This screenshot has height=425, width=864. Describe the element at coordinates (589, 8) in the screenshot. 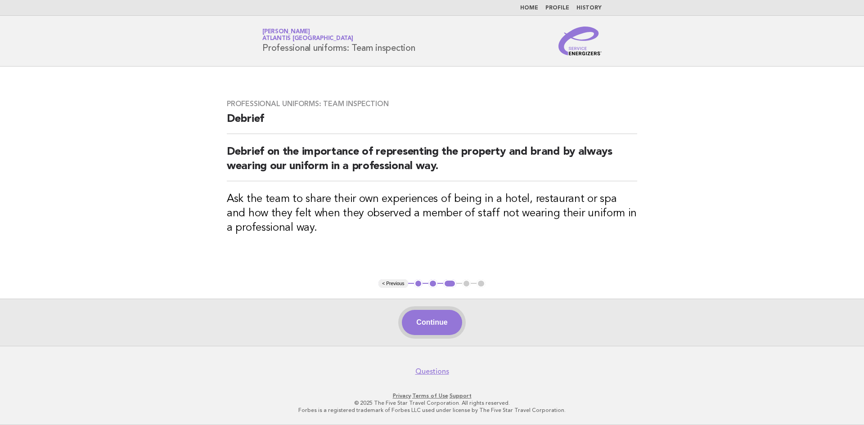

I see `a: History` at that location.